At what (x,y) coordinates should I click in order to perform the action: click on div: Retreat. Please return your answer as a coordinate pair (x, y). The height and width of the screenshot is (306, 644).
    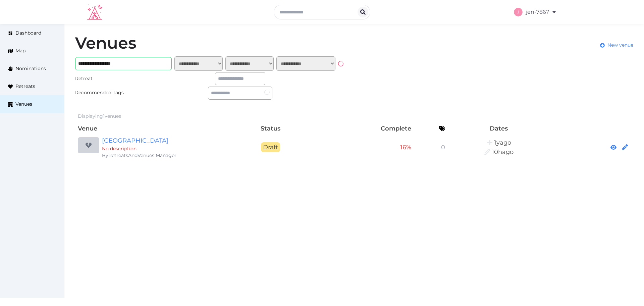
    Looking at the image, I should click on (107, 79).